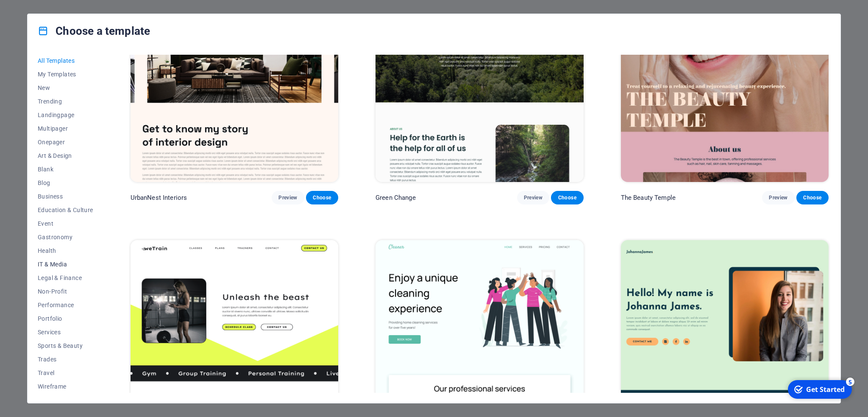  What do you see at coordinates (65, 265) in the screenshot?
I see `button: IT & Media` at bounding box center [65, 265].